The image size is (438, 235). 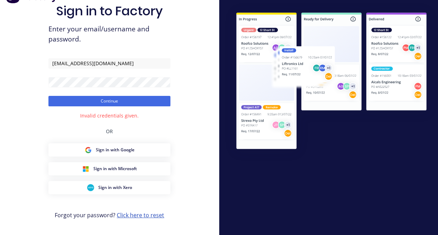 I want to click on span: Forgot your password?, so click(x=109, y=215).